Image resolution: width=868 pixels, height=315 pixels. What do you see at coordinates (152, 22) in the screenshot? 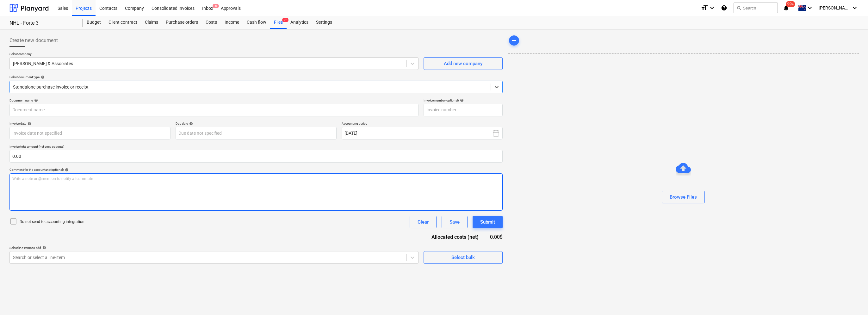
I see `a: Claims` at bounding box center [152, 22].